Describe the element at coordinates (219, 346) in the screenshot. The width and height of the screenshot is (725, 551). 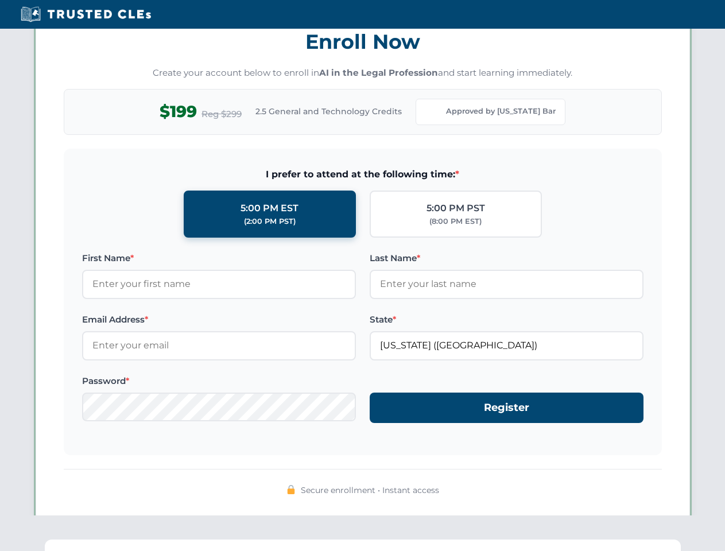
I see `input: Enter your email` at that location.